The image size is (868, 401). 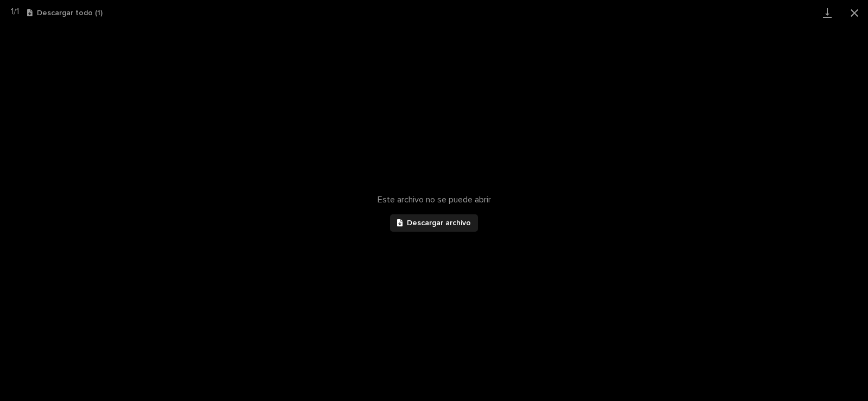 What do you see at coordinates (439, 223) in the screenshot?
I see `font: Descargar archivo` at bounding box center [439, 223].